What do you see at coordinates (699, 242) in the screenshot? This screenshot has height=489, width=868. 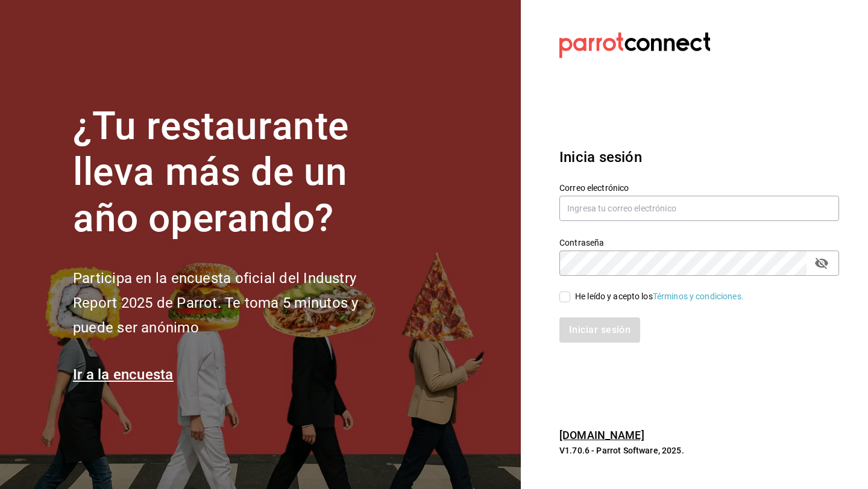 I see `label: Contraseña` at bounding box center [699, 242].